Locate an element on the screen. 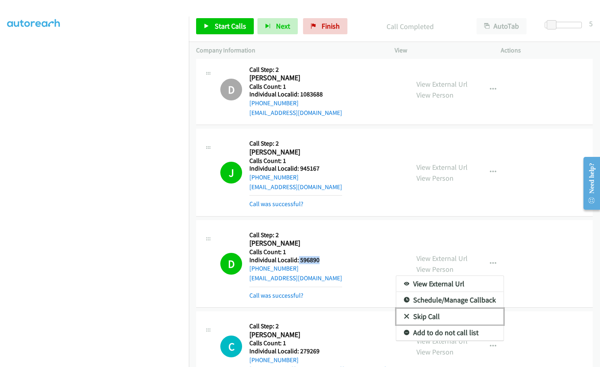  div: Open Resource Center is located at coordinates (15, 32).